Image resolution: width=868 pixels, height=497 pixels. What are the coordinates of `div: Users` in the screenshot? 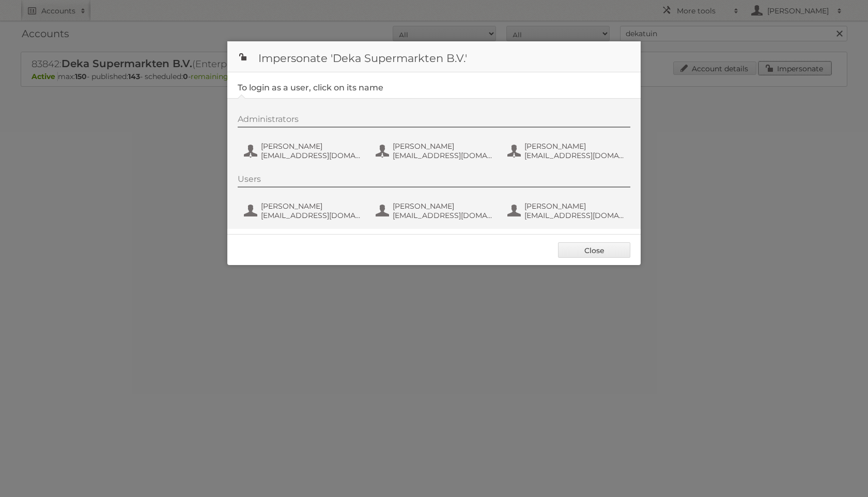 It's located at (434, 181).